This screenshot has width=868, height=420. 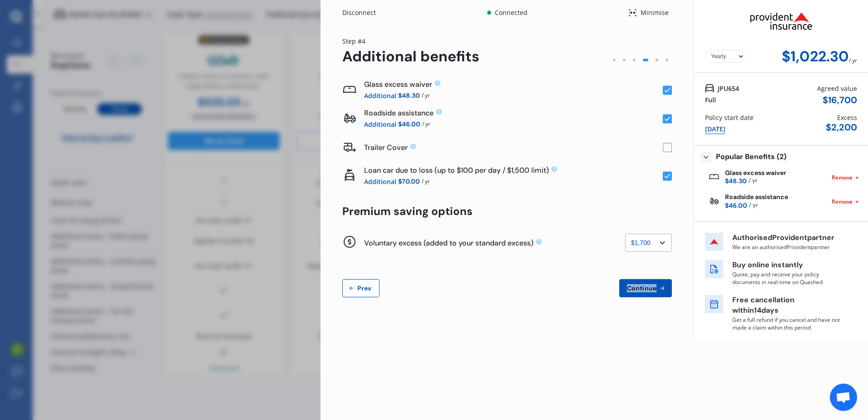 I want to click on div: Excess, so click(x=847, y=117).